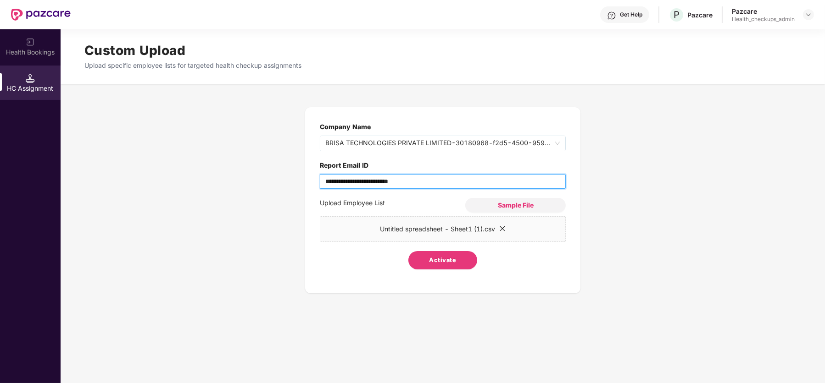 Image resolution: width=825 pixels, height=383 pixels. I want to click on img: svg+xml;base64,PHN2ZyBpZD0iRHJvcGRvd24tMzJ4MzIiIHhtbG5zPSJodHRwOi8vd3d3LnczLm9yZy8yMDAwL3N2ZyIgd2..., so click(808, 15).